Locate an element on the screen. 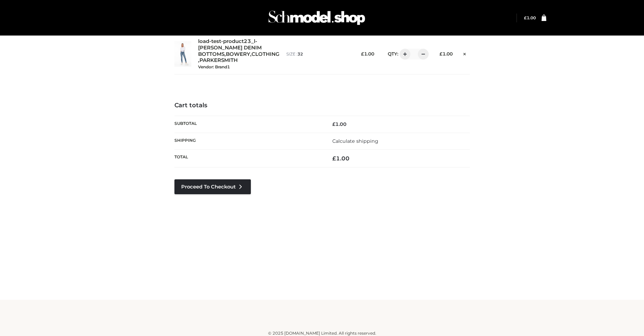  img: Schmodel Admin 964 is located at coordinates (316, 17).